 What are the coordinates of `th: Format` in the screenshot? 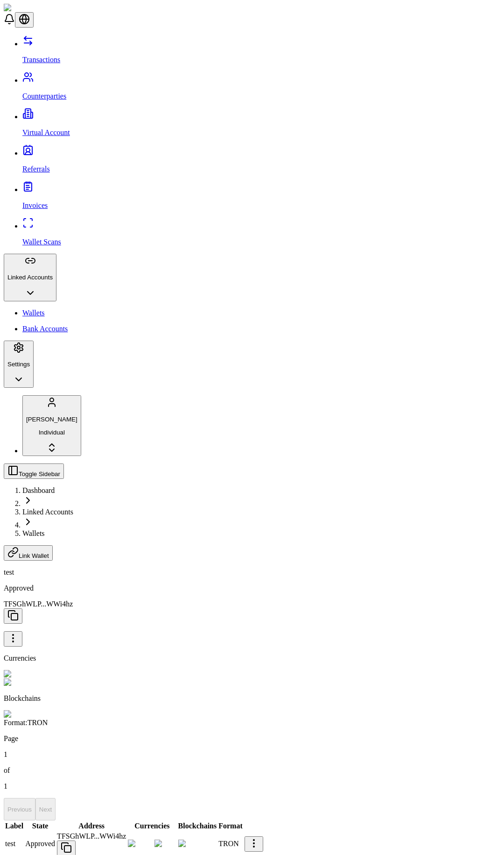 It's located at (231, 826).